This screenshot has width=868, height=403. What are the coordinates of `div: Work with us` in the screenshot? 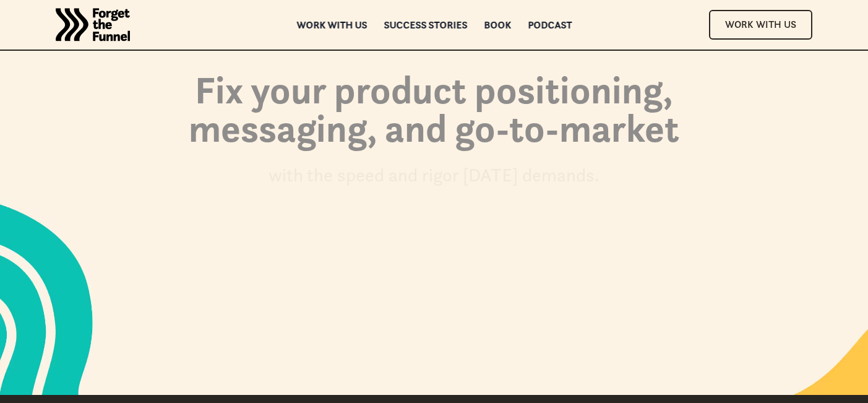 It's located at (332, 25).